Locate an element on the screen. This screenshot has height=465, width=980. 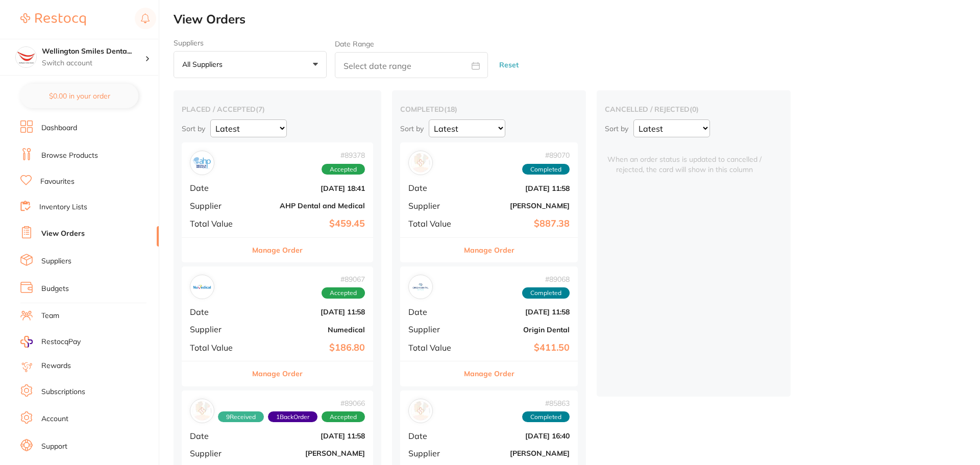
a: Budgets is located at coordinates (55, 289).